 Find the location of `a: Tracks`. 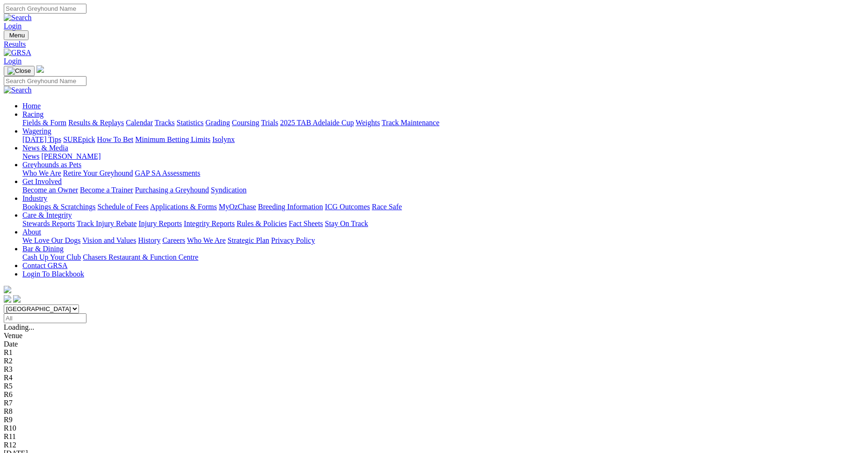

a: Tracks is located at coordinates (165, 122).